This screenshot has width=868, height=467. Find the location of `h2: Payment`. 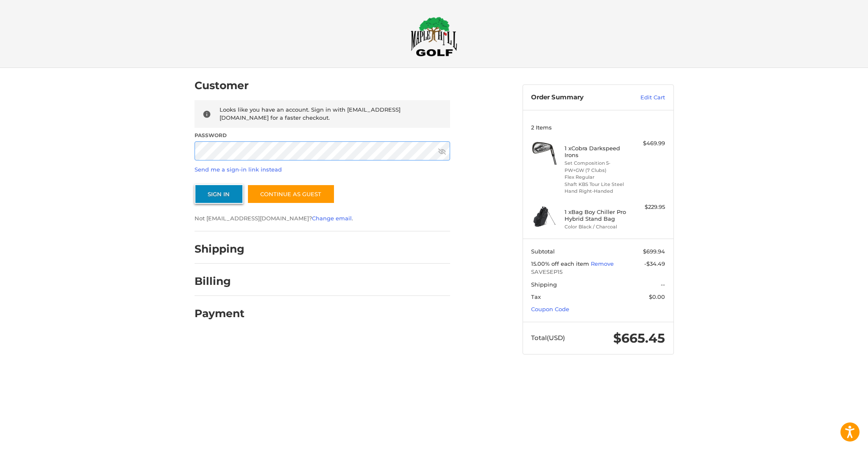

h2: Payment is located at coordinates (219, 313).